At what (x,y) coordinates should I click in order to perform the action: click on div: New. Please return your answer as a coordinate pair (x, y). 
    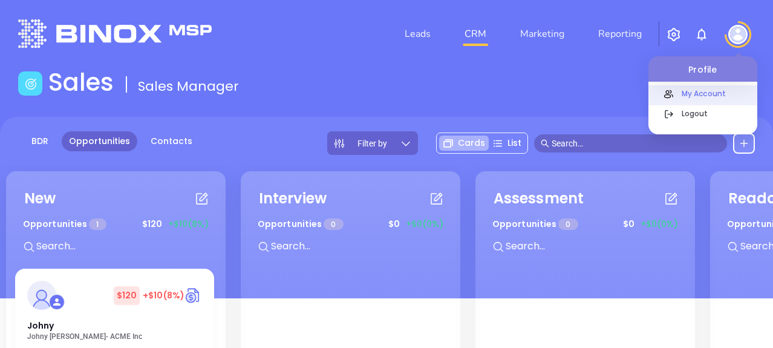
    Looking at the image, I should click on (40, 198).